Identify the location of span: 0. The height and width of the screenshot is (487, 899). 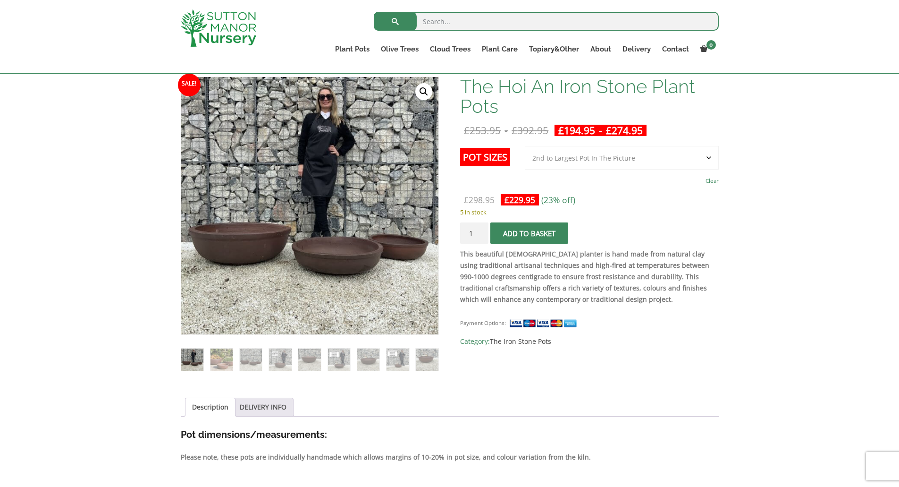
(711, 45).